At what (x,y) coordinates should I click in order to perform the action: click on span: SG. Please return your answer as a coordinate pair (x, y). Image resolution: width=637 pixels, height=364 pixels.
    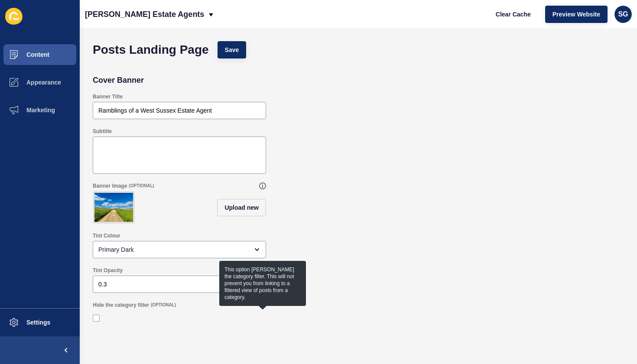
    Looking at the image, I should click on (623, 15).